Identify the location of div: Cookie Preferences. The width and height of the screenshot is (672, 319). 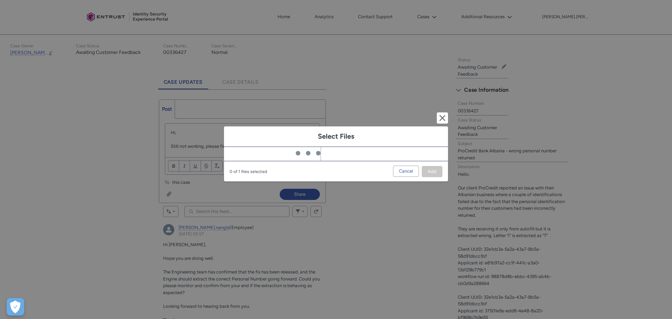
(15, 307).